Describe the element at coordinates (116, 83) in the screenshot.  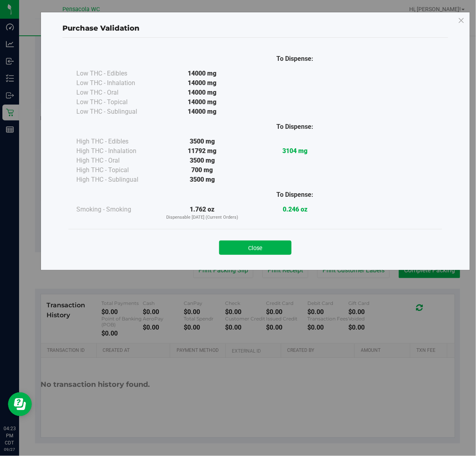
I see `div: Low THC - Inhalation` at that location.